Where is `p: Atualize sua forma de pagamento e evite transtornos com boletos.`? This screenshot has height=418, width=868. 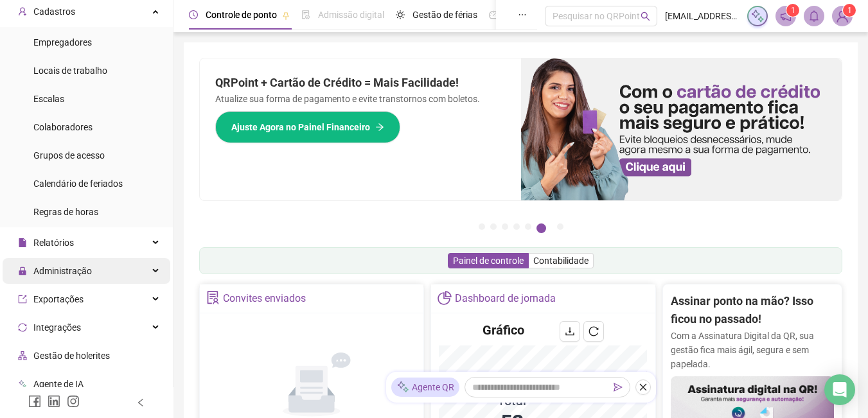
p: Atualize sua forma de pagamento e evite transtornos com boletos. is located at coordinates (361, 99).